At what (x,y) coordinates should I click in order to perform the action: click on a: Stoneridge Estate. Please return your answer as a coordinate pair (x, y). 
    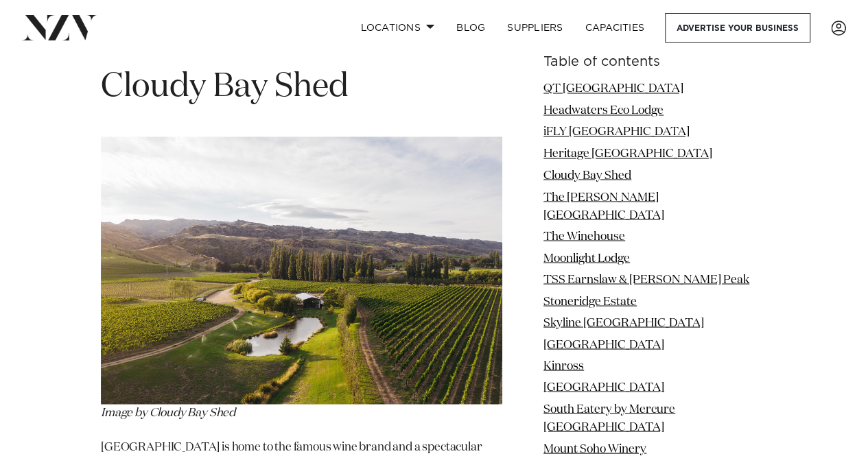
    Looking at the image, I should click on (591, 301).